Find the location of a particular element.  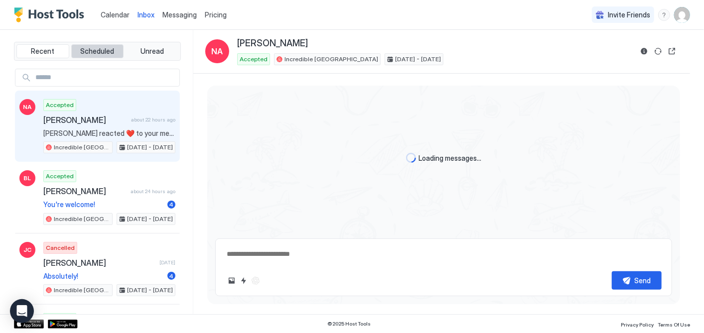

span: Recent is located at coordinates (42, 51).